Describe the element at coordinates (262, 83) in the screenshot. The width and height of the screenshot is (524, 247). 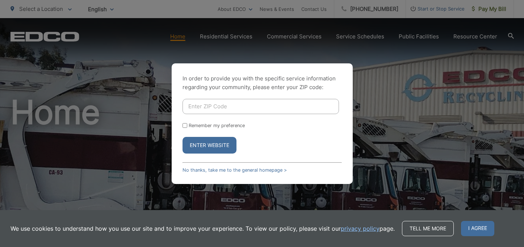
I see `p: In order to provide you with the specific service information regarding your community, please en...` at that location.